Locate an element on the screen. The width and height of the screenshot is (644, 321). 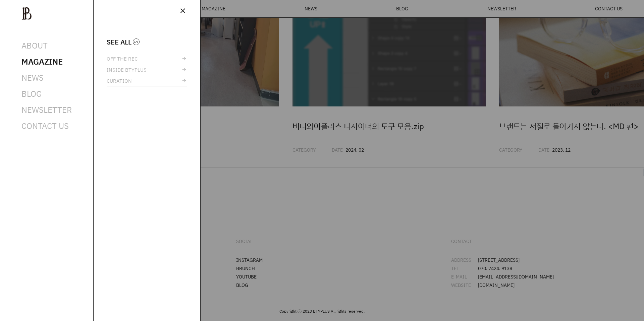
span: INSIDE BTYPLUS is located at coordinates (126, 70).